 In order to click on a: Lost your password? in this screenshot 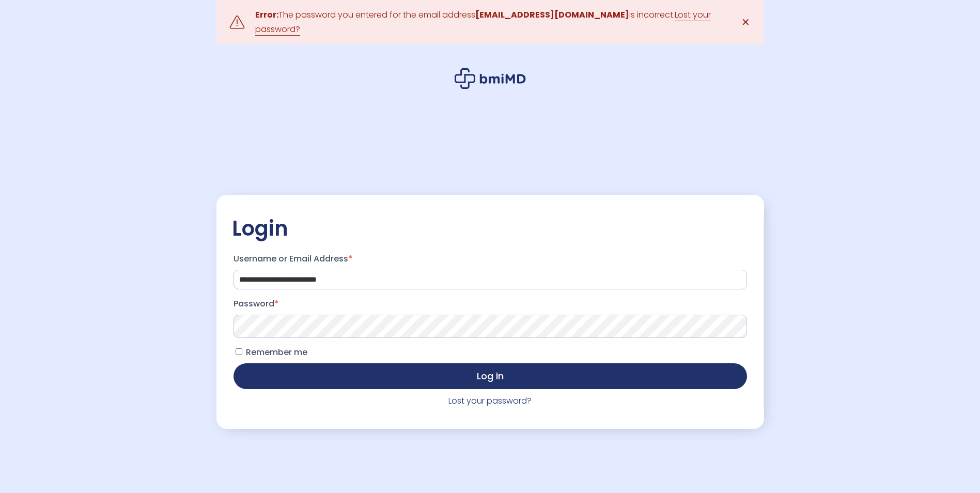, I will do `click(490, 401)`.